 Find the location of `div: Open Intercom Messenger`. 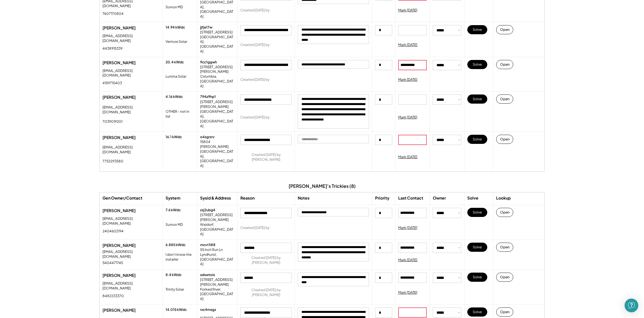

div: Open Intercom Messenger is located at coordinates (631, 306).